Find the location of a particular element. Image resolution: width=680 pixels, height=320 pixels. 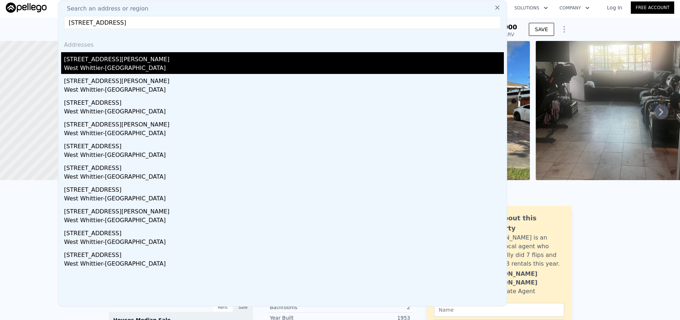

a: Log In is located at coordinates (615, 8).